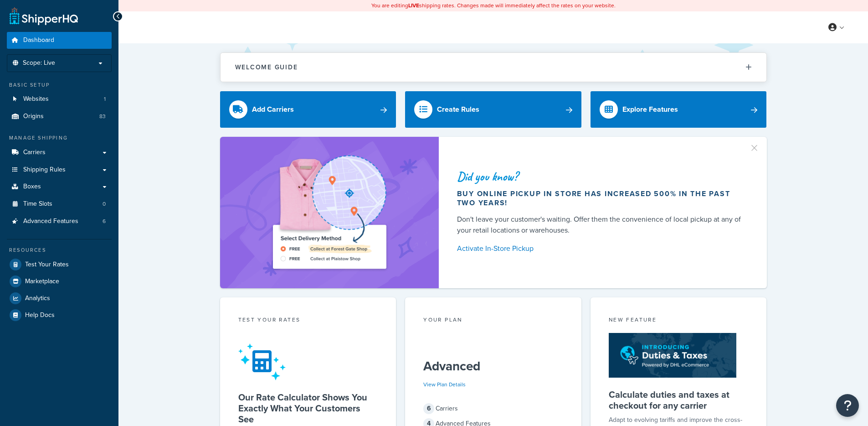 Image resolution: width=868 pixels, height=426 pixels. I want to click on a: Dashboard, so click(59, 40).